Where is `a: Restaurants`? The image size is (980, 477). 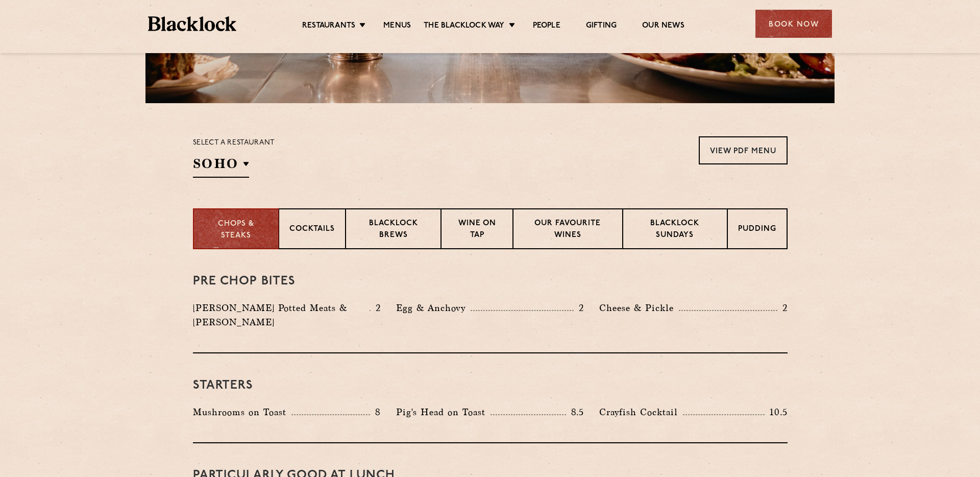 a: Restaurants is located at coordinates (329, 27).